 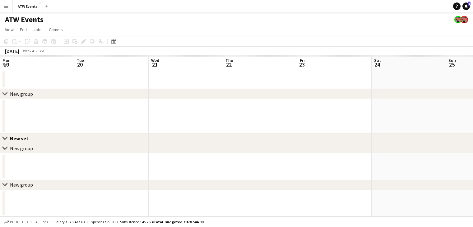 What do you see at coordinates (21, 138) in the screenshot?
I see `div: New set` at bounding box center [21, 138].